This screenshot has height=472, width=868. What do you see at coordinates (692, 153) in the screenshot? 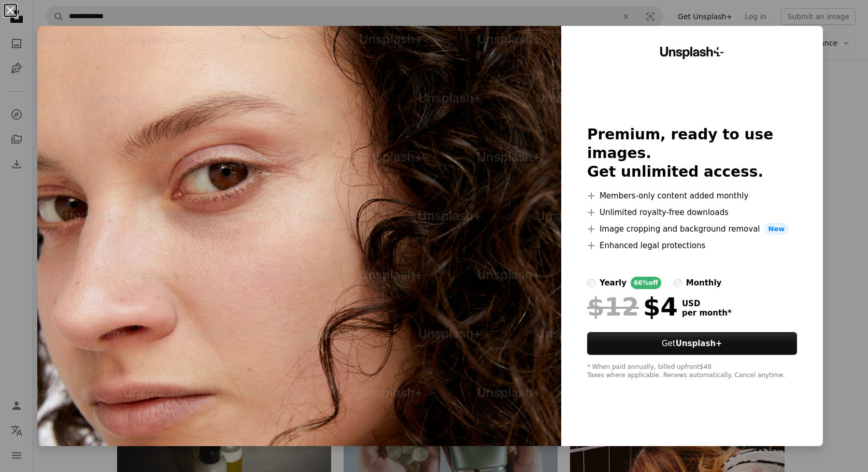
I see `h2: Premium, ready to use images. Get unlimited access.` at bounding box center [692, 153].